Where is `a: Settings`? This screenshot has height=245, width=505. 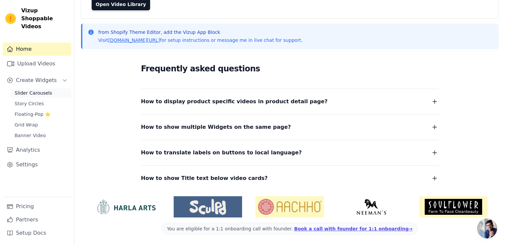
a: Settings is located at coordinates (37, 165).